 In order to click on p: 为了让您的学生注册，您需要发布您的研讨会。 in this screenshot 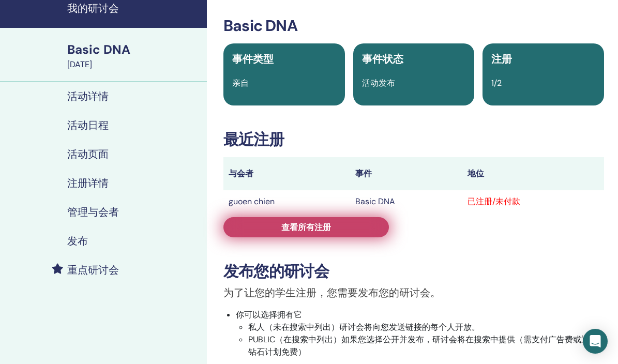, I will do `click(414, 292)`.